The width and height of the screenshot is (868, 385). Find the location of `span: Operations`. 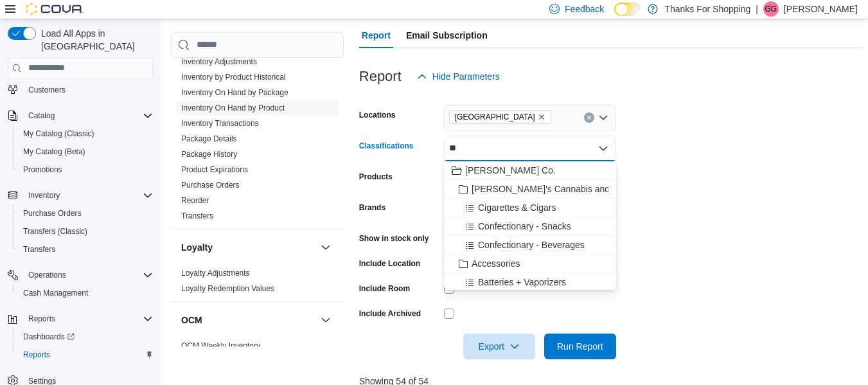

span: Operations is located at coordinates (88, 275).